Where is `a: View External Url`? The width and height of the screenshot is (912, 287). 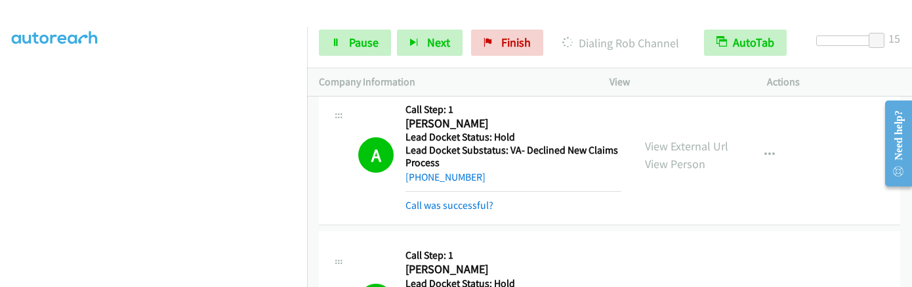
a: View External Url is located at coordinates (686, 146).